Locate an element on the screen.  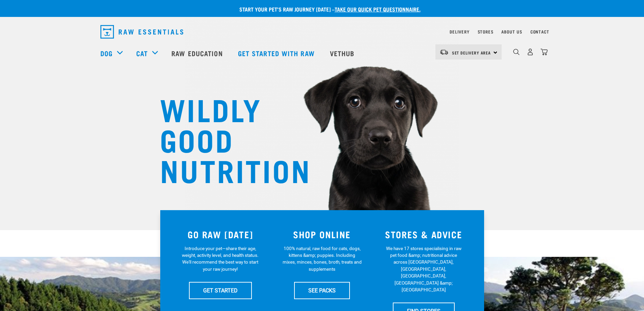
a: Vethub is located at coordinates (343, 53).